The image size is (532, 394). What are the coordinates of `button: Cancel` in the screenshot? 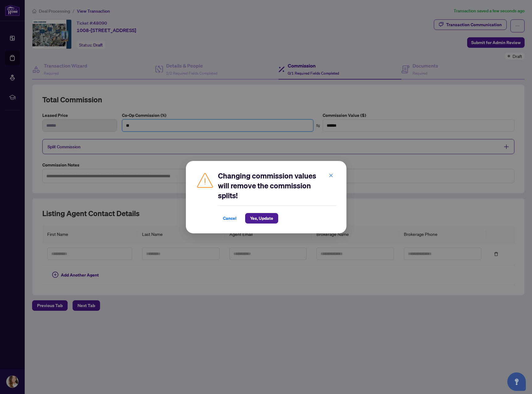 It's located at (230, 219).